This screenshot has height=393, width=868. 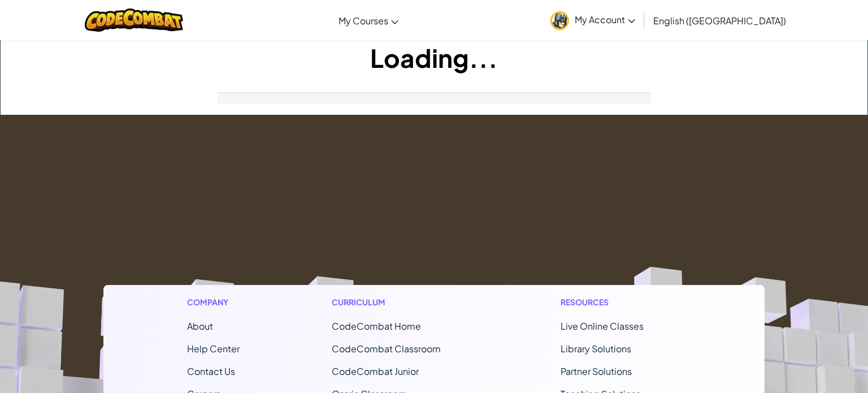 What do you see at coordinates (400, 302) in the screenshot?
I see `h1: Curriculum` at bounding box center [400, 302].